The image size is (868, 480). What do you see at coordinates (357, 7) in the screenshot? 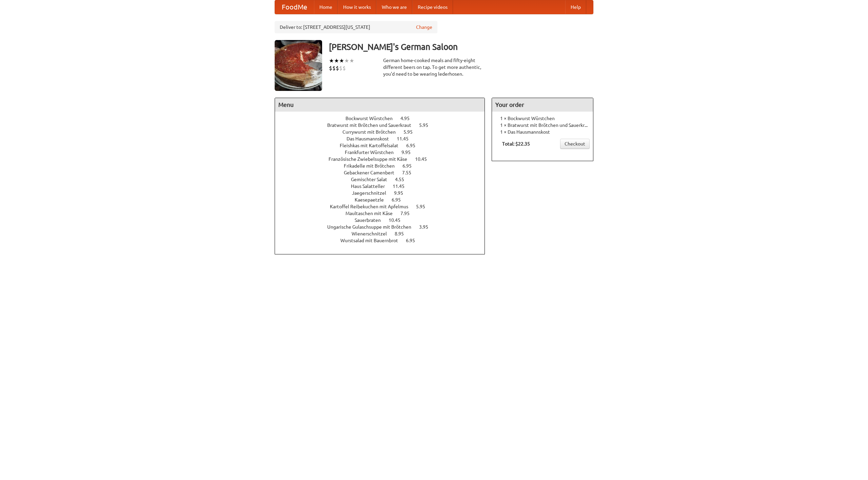
I see `a: How it works` at bounding box center [357, 7].